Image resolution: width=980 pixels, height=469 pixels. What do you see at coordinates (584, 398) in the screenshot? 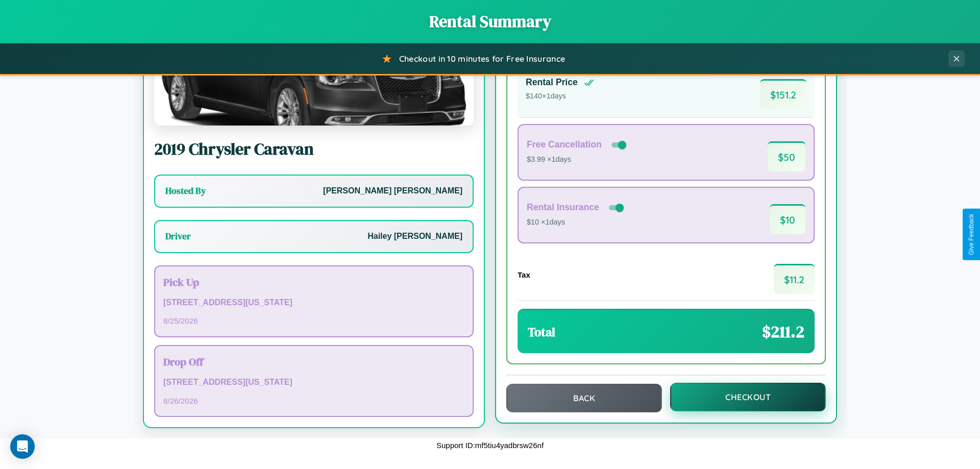
I see `button: Back` at bounding box center [584, 398].